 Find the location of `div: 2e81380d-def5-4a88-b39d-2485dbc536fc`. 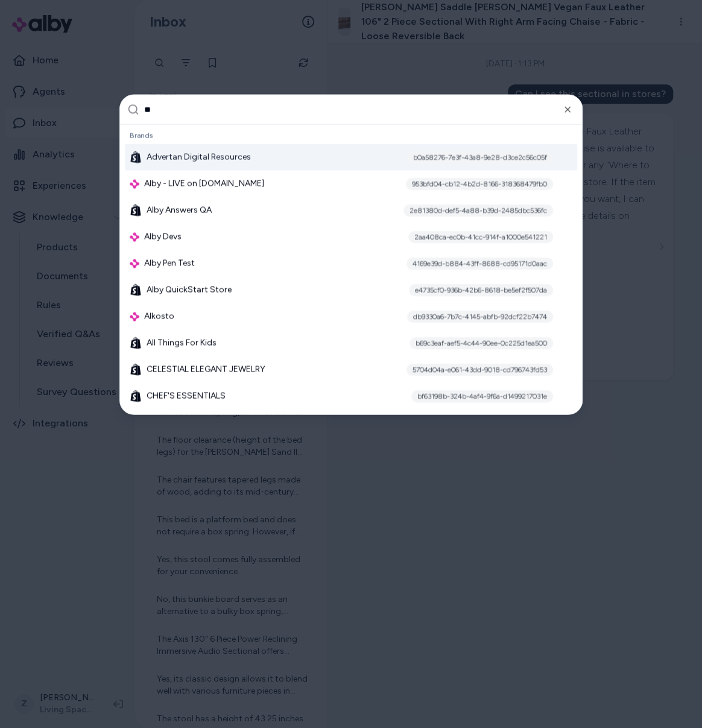

div: 2e81380d-def5-4a88-b39d-2485dbc536fc is located at coordinates (478, 210).